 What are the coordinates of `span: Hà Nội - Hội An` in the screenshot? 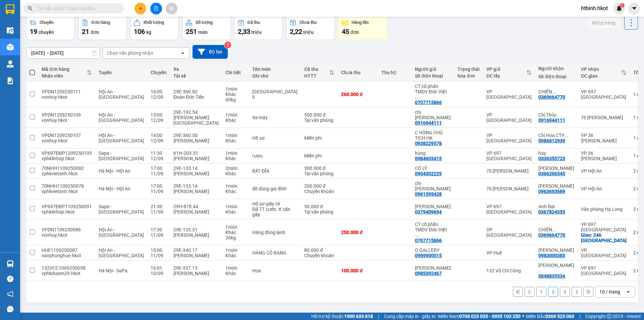 It's located at (114, 189).